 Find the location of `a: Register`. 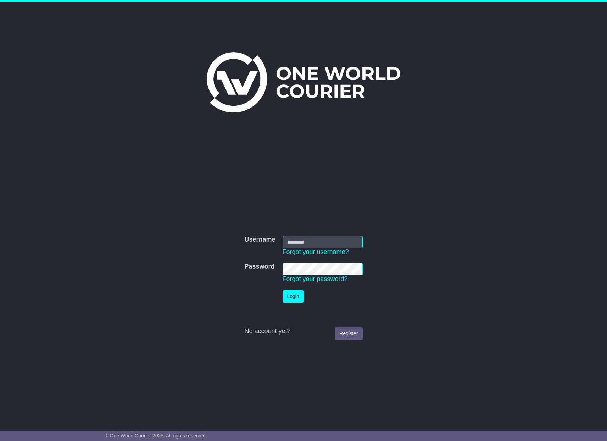

a: Register is located at coordinates (349, 333).